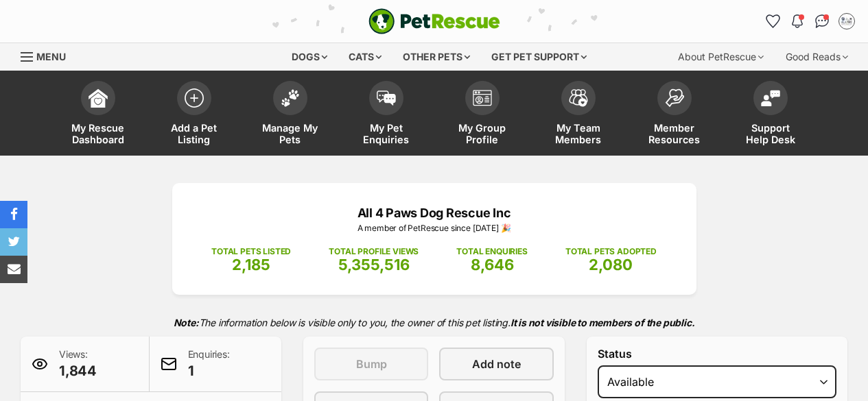  Describe the element at coordinates (497, 364) in the screenshot. I see `span: Add note` at that location.